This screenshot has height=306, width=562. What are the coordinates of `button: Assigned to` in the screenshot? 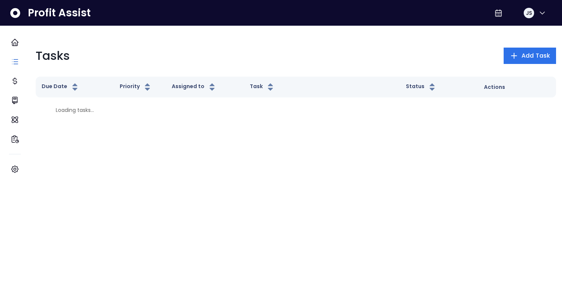 It's located at (194, 87).